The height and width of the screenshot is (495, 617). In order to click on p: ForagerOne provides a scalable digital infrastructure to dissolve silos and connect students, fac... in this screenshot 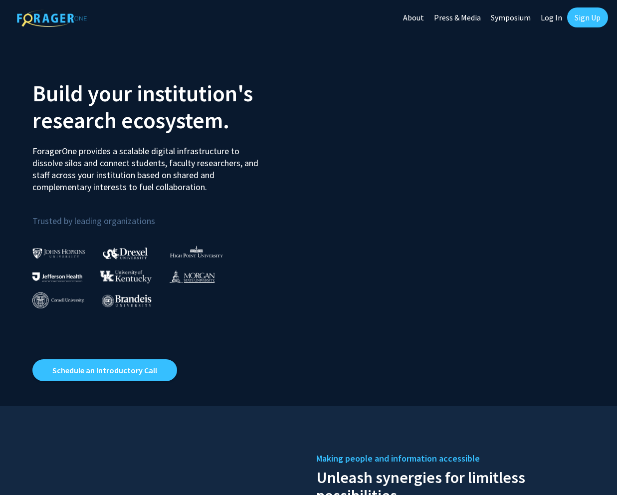, I will do `click(151, 165)`.